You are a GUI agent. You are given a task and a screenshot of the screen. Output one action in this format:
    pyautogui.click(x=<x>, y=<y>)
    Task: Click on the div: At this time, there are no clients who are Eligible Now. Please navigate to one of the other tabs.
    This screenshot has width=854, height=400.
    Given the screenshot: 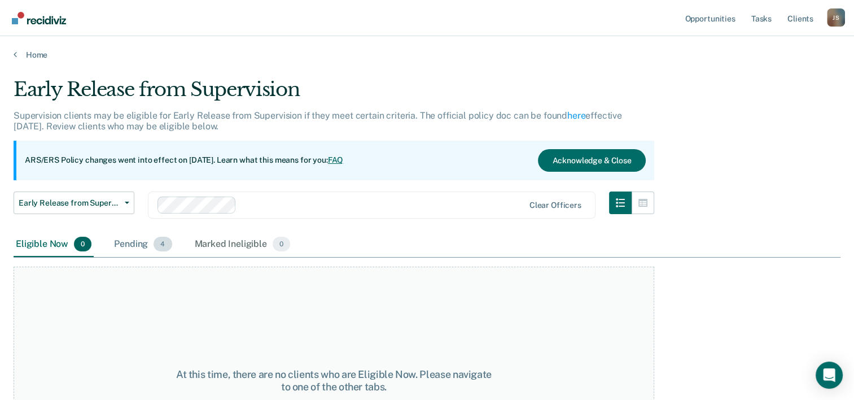 What is the action you would take?
    pyautogui.click(x=334, y=380)
    